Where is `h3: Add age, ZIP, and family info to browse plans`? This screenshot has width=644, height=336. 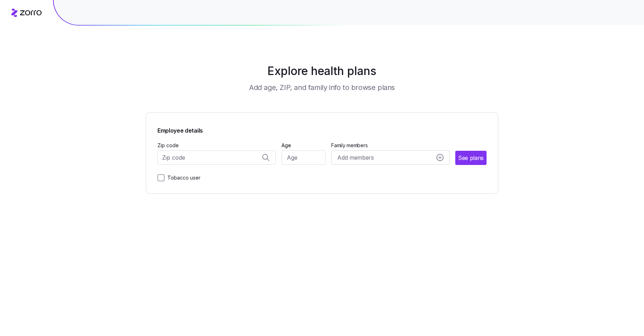
h3: Add age, ZIP, and family info to browse plans is located at coordinates (322, 87).